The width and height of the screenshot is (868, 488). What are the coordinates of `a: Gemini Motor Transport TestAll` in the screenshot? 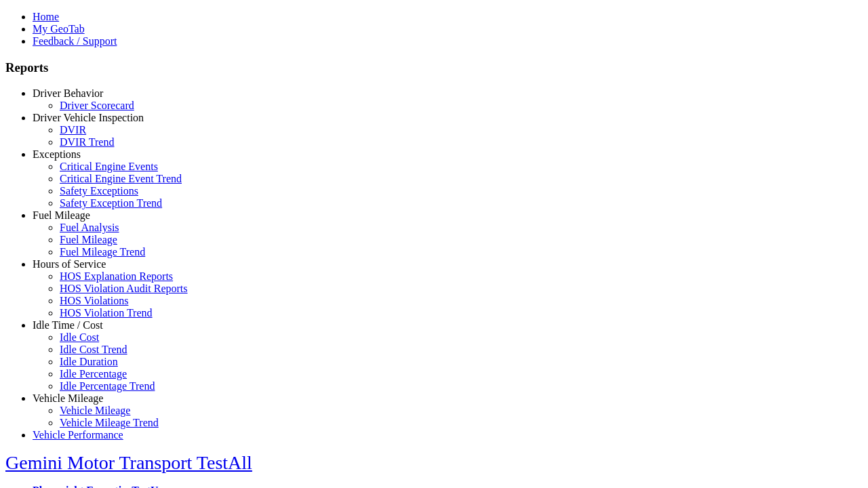 It's located at (129, 462).